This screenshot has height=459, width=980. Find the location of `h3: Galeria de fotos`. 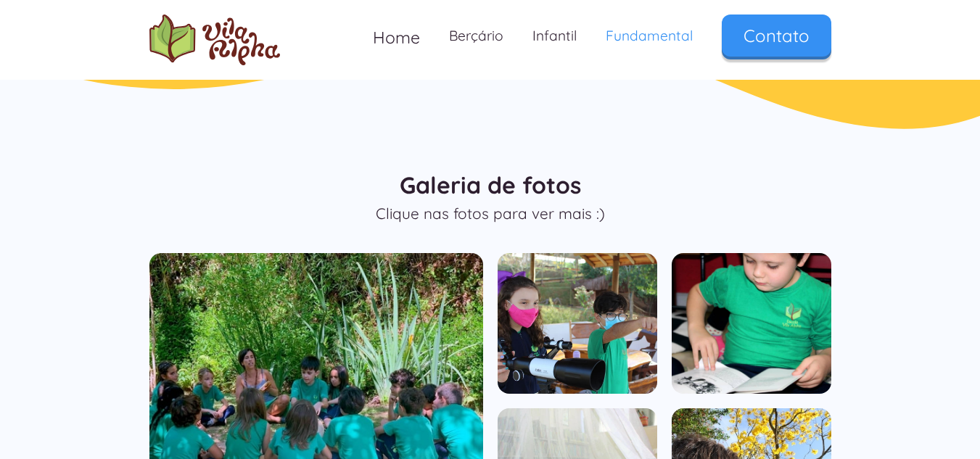

h3: Galeria de fotos is located at coordinates (490, 185).